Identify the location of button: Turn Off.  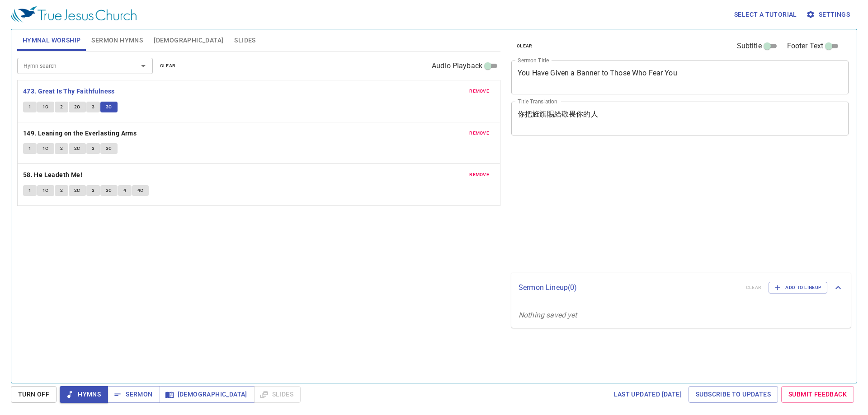
(34, 394).